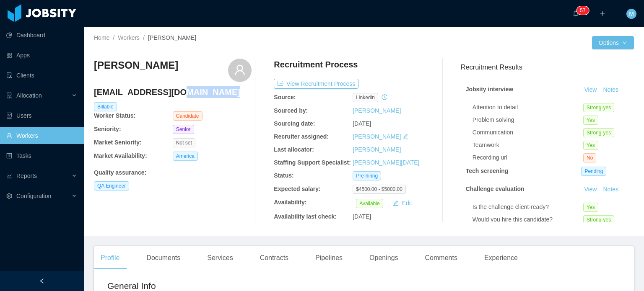 The width and height of the screenshot is (644, 291). What do you see at coordinates (528, 207) in the screenshot?
I see `div: Is the challenge client-ready?` at bounding box center [528, 207].